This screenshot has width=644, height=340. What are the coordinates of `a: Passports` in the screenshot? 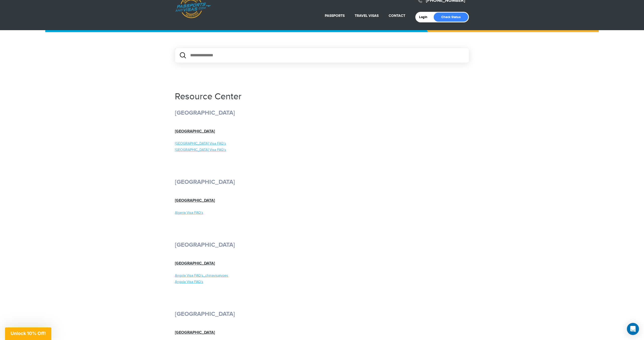 It's located at (334, 16).